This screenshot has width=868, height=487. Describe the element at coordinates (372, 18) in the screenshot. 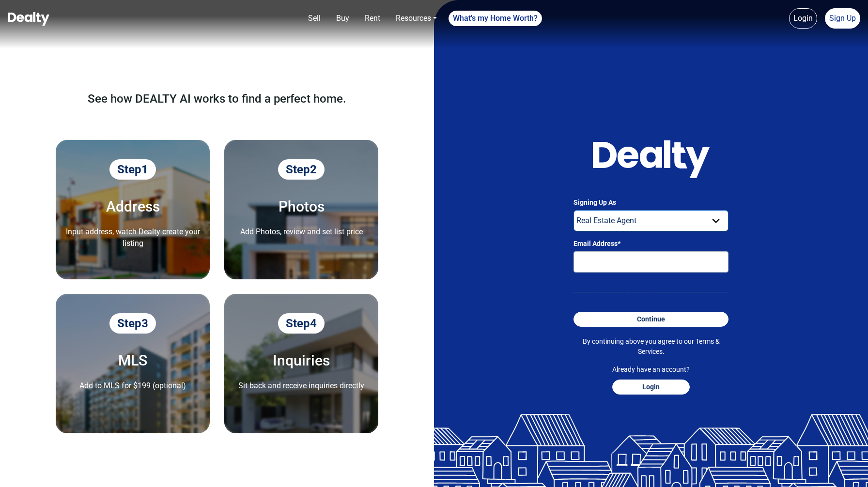

I see `a: Rent` at that location.